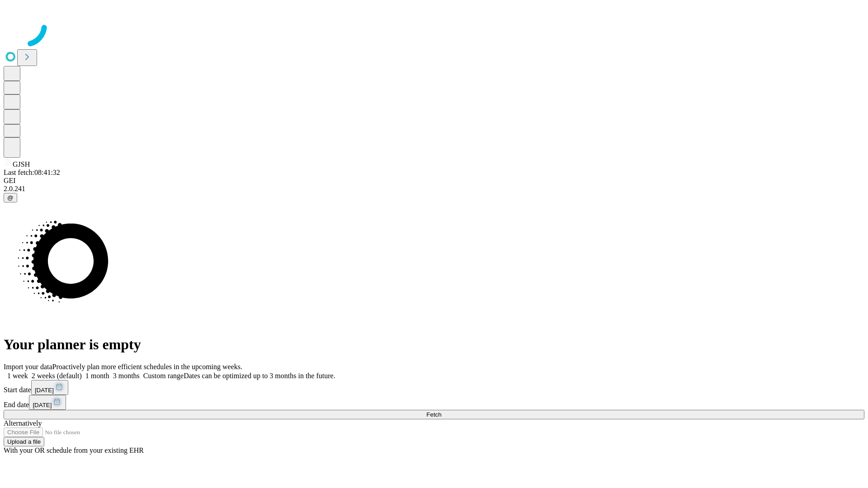 This screenshot has width=868, height=488. I want to click on span: GJSH, so click(21, 164).